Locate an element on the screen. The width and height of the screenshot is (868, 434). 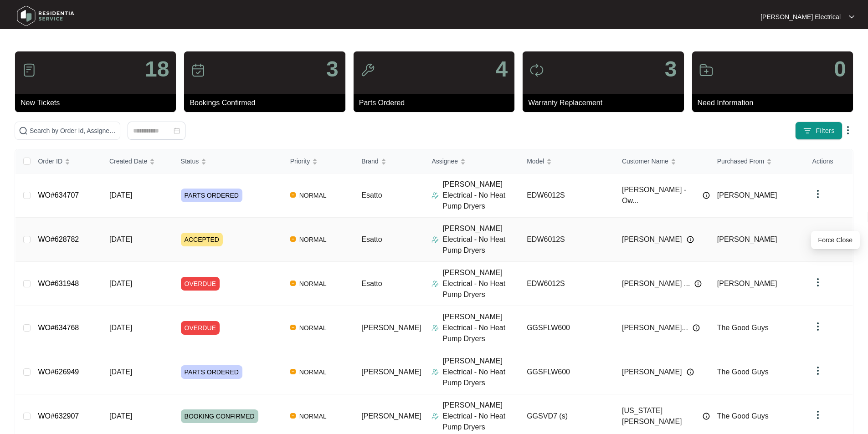
th: Model is located at coordinates (567, 161).